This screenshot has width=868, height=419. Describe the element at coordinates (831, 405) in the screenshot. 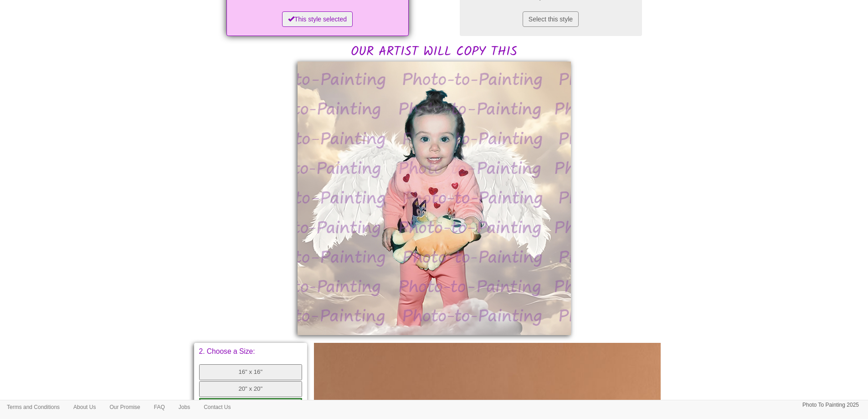

I see `p: Photo To Painting 2025` at that location.